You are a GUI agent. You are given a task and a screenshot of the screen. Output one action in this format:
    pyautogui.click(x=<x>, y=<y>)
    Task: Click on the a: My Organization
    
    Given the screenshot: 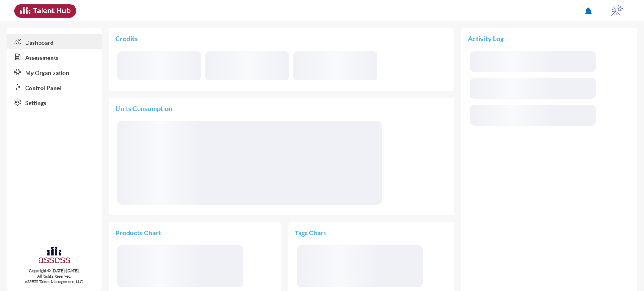 What is the action you would take?
    pyautogui.click(x=54, y=72)
    